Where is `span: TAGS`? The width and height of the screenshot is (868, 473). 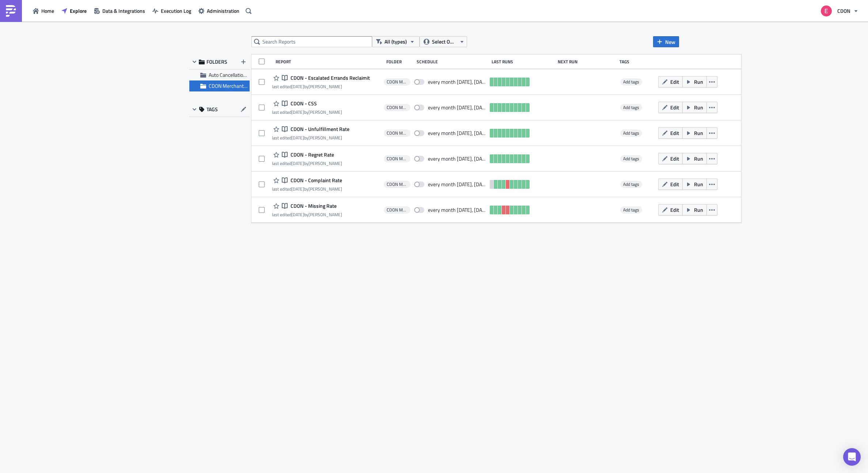 span: TAGS is located at coordinates (212, 110).